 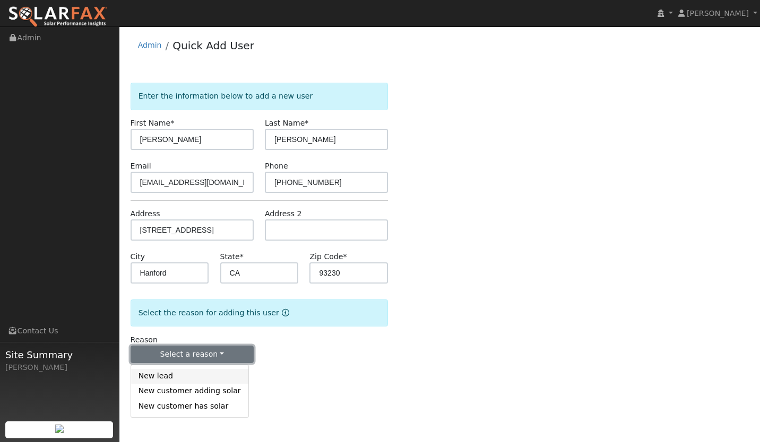 I want to click on div: Enter the information below to add a new user, so click(x=259, y=96).